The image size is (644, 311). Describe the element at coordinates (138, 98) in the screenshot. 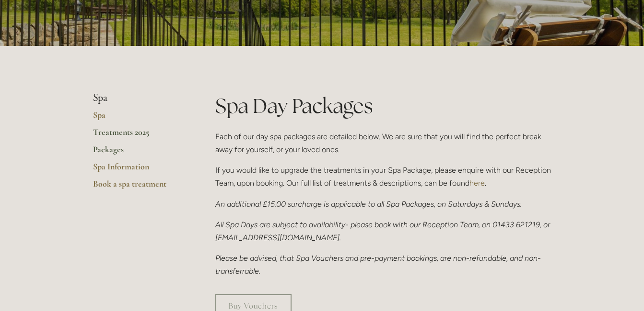

I see `li: Spa` at that location.